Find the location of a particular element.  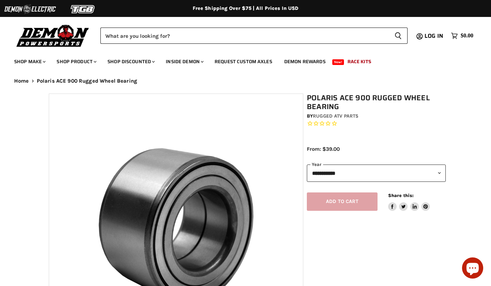

a: Shop Discounted is located at coordinates (130, 62).